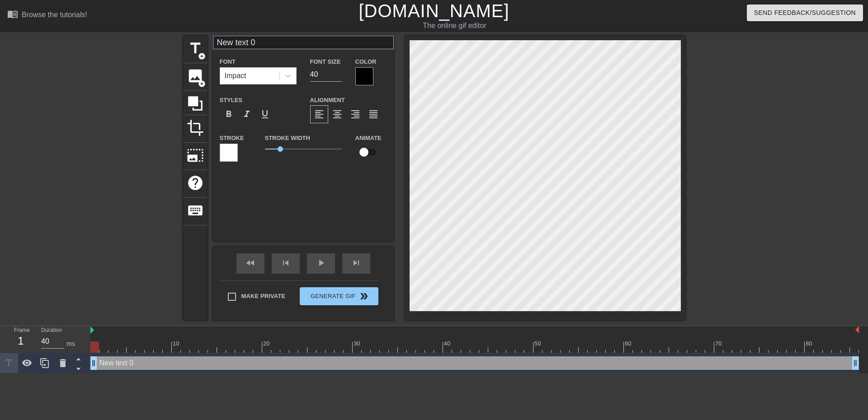  What do you see at coordinates (286, 263) in the screenshot?
I see `span: skip_previous` at bounding box center [286, 263].